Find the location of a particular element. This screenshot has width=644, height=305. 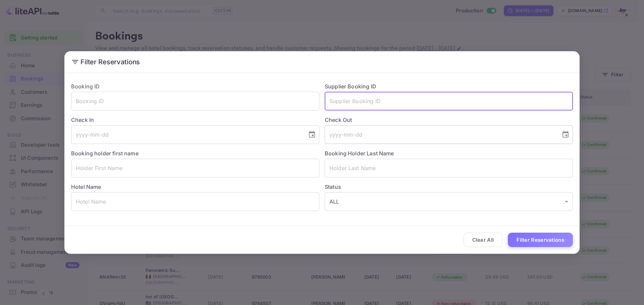

label: Booking holder first name is located at coordinates (104, 153).